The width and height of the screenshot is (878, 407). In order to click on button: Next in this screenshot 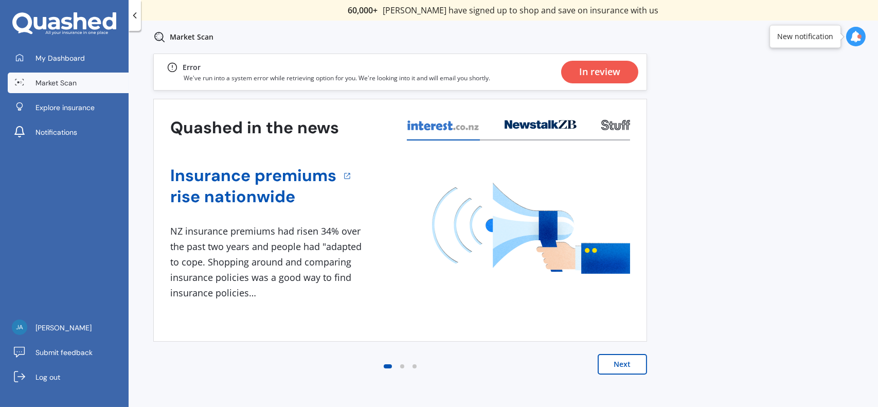, I will do `click(622, 364)`.